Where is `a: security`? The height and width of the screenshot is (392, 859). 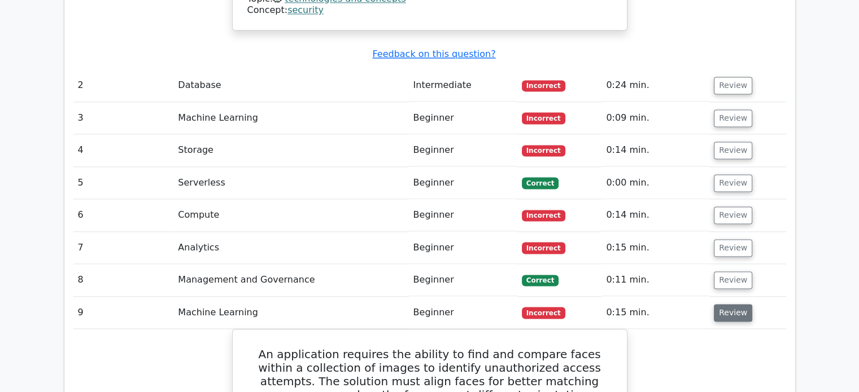 a: security is located at coordinates (305, 10).